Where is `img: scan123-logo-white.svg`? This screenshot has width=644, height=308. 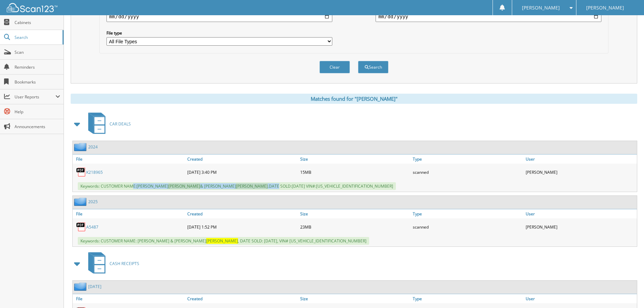 img: scan123-logo-white.svg is located at coordinates (32, 7).